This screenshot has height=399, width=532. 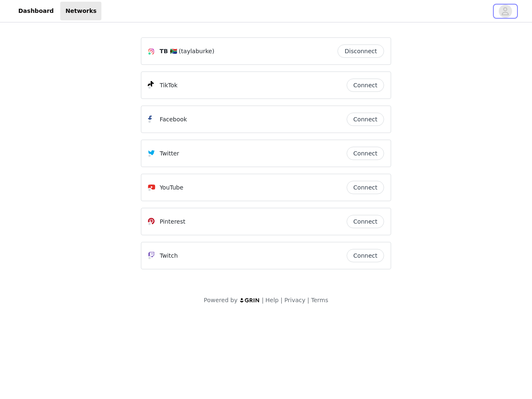 What do you see at coordinates (250, 300) in the screenshot?
I see `img: logo` at bounding box center [250, 300].